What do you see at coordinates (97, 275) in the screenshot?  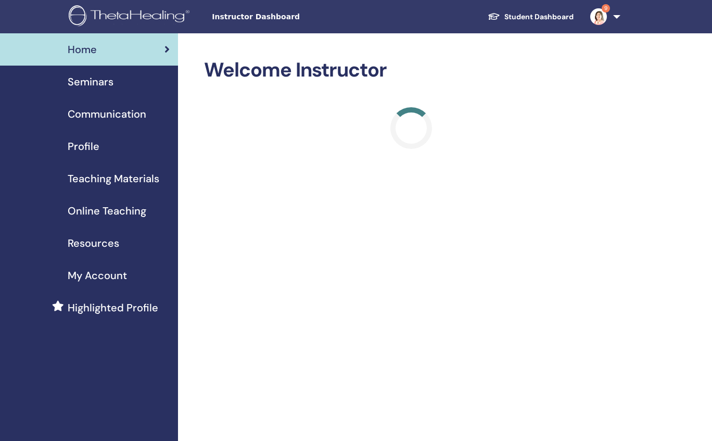 I see `span: My Account` at bounding box center [97, 275].